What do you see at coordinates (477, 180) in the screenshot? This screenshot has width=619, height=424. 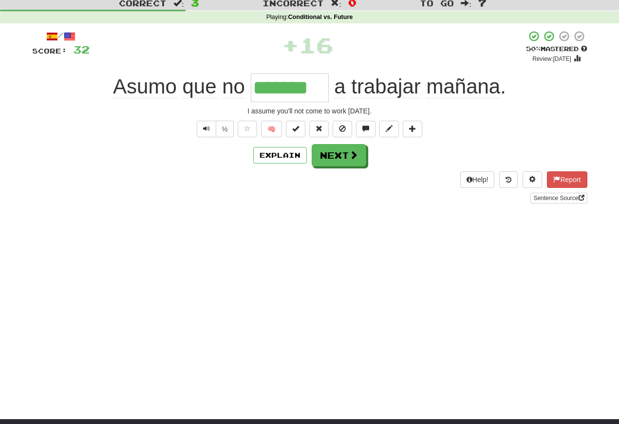 I see `button: Help!` at bounding box center [477, 180].